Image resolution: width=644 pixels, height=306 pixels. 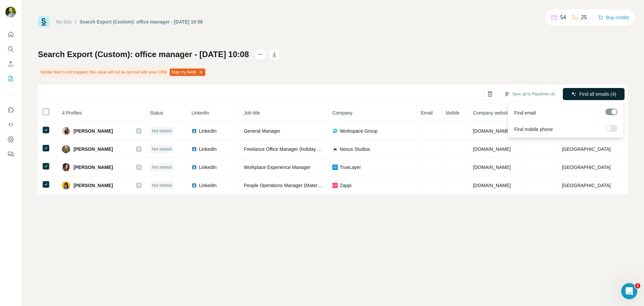 I want to click on button: Feedback, so click(x=11, y=154).